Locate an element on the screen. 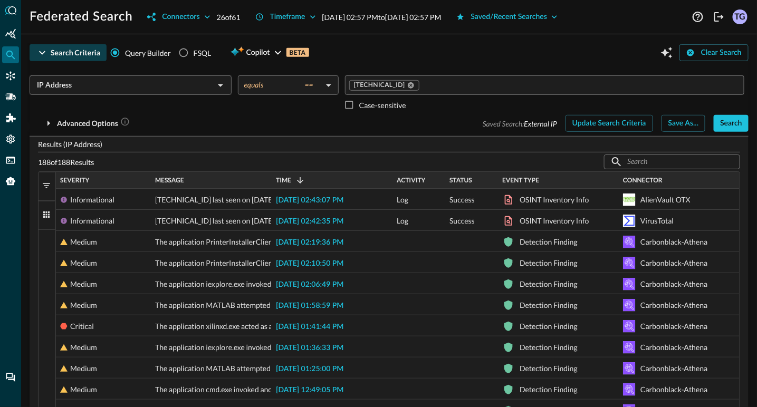 This screenshot has height=407, width=757. div: Federated Search is located at coordinates (11, 55).